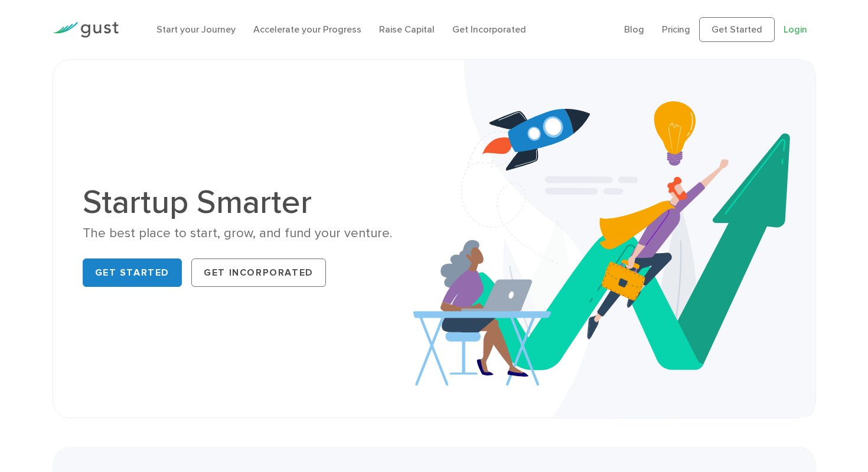 This screenshot has width=868, height=472. I want to click on a: Start your Journey, so click(196, 29).